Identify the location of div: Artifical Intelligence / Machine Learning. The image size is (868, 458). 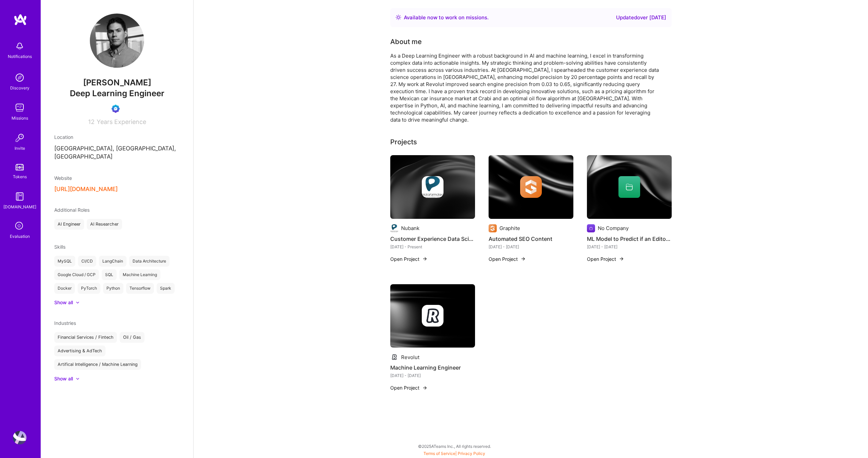
(98, 365).